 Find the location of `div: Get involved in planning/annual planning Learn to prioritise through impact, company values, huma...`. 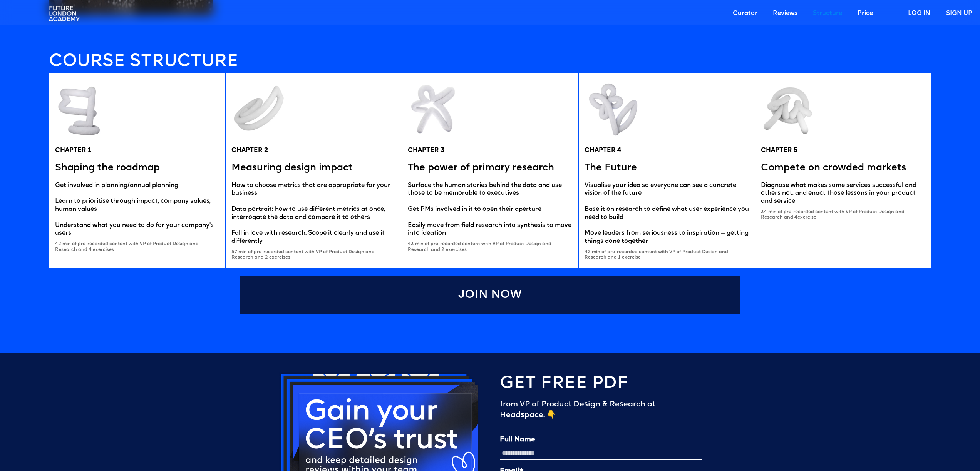

div: Get involved in planning/annual planning Learn to prioritise through impact, company values, huma... is located at coordinates (137, 210).